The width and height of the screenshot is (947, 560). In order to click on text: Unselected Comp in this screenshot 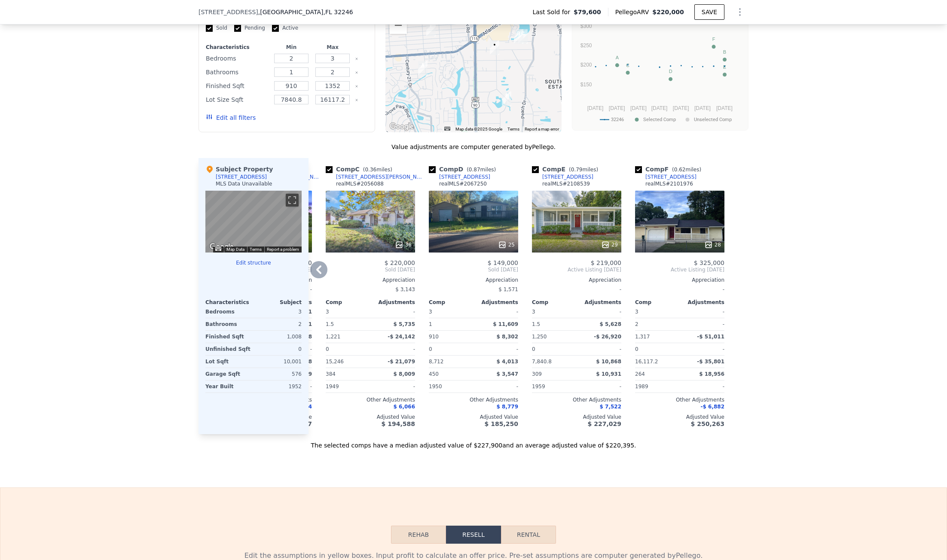, I will do `click(713, 120)`.